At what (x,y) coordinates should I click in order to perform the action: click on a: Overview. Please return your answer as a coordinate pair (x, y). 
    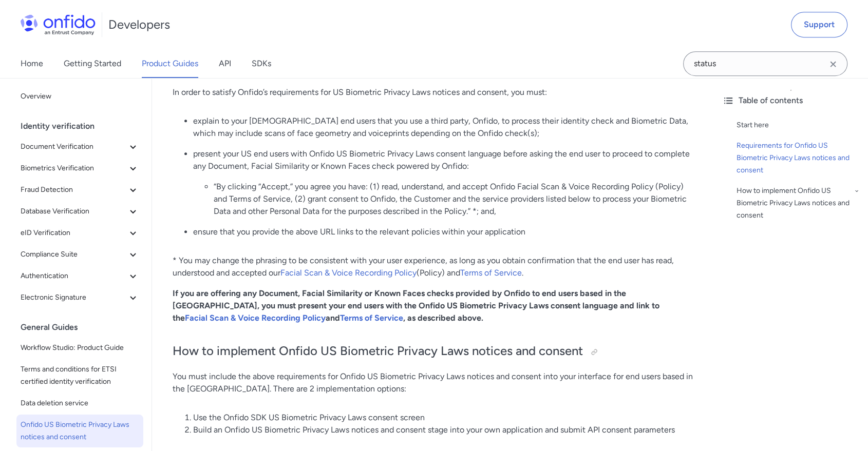
    Looking at the image, I should click on (79, 97).